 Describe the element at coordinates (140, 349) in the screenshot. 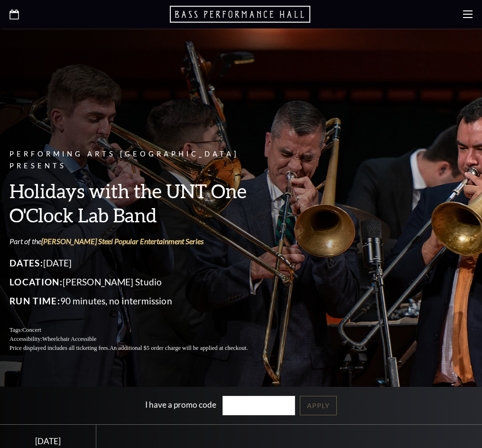

I see `p: Price displayed includes all ticketing fees.` at that location.